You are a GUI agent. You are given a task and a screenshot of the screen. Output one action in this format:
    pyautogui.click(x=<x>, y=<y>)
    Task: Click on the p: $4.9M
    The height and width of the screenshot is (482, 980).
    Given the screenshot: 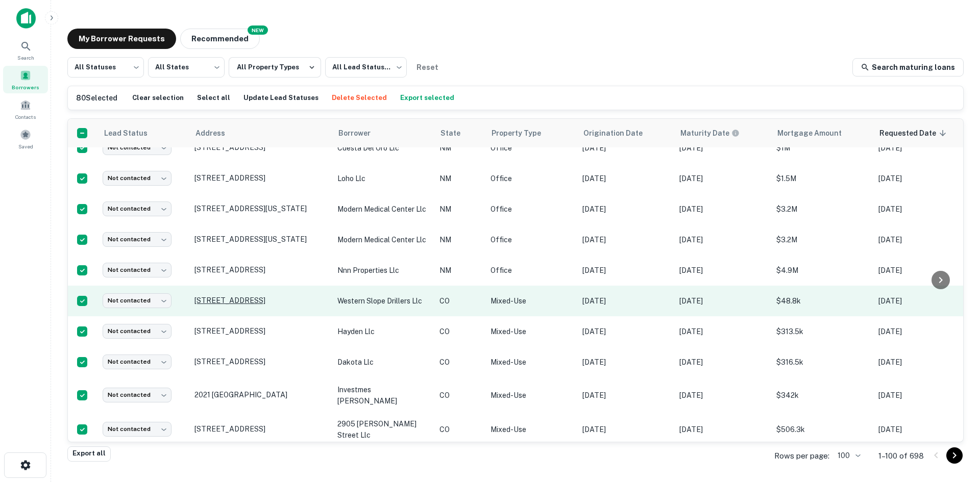 What is the action you would take?
    pyautogui.click(x=822, y=270)
    